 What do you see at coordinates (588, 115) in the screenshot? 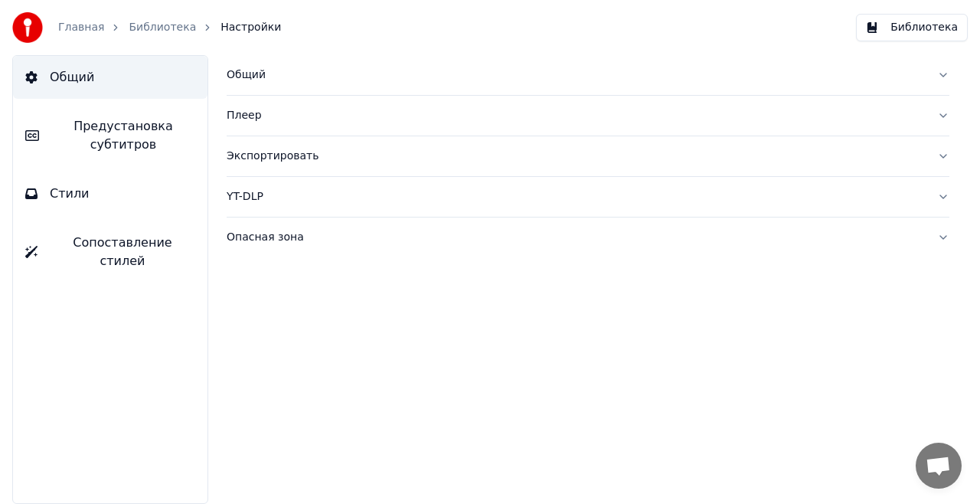
I see `button: Плеер` at bounding box center [588, 115].